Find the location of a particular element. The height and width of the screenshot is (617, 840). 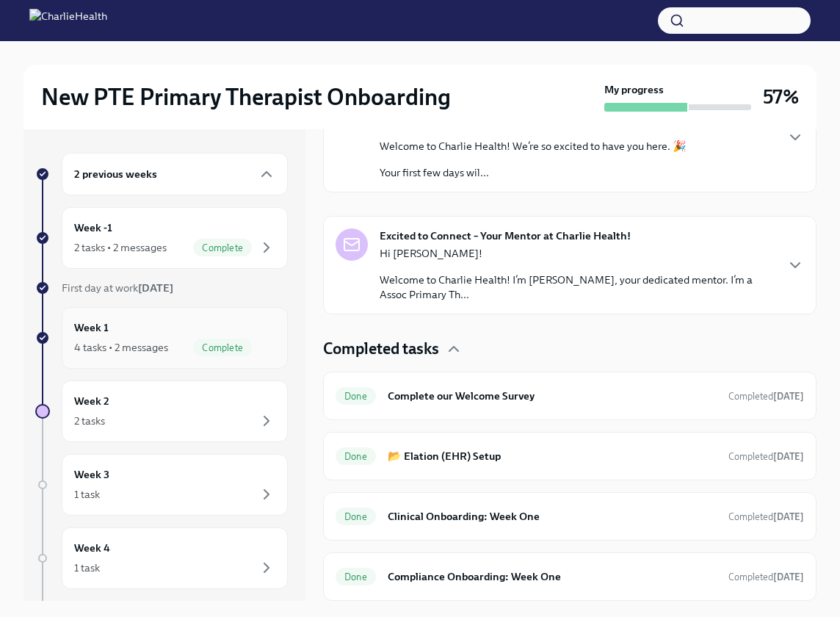

span: September 16th, 2025 09:40 is located at coordinates (766, 577).